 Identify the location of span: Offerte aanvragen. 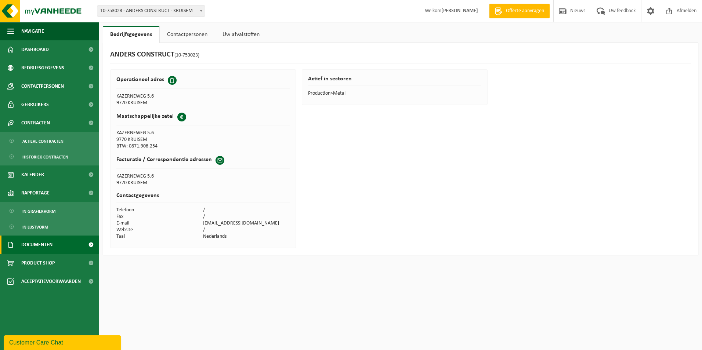
(525, 11).